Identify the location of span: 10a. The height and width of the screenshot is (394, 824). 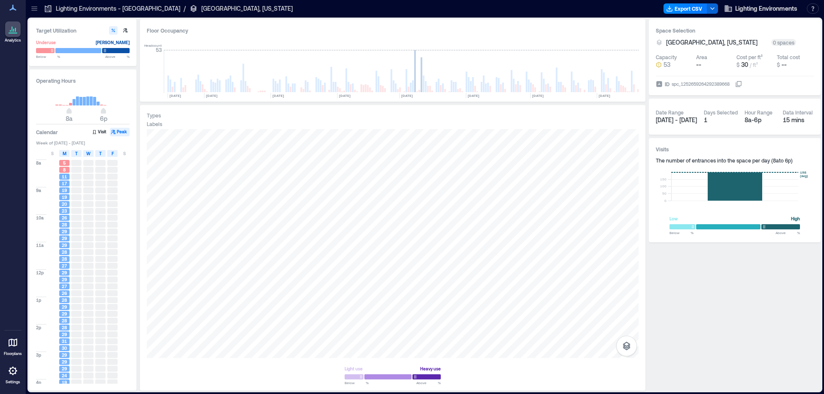
(40, 218).